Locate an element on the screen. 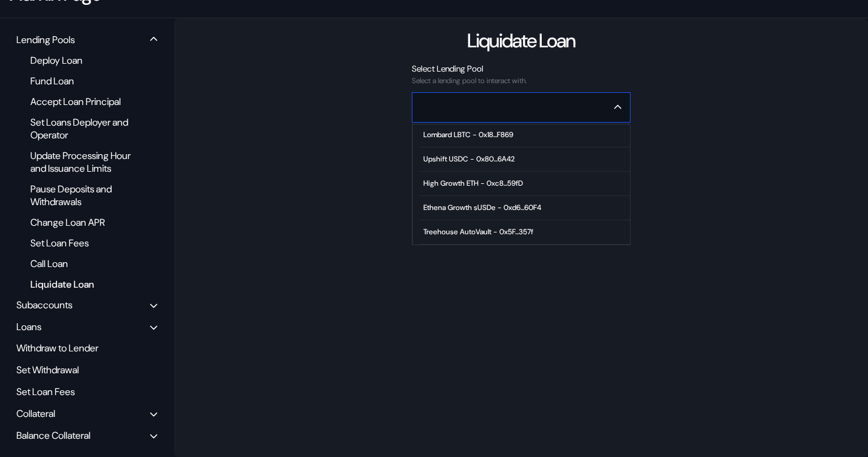 This screenshot has height=457, width=868. div: Lombard LBTC - 0x18...F869 is located at coordinates (468, 135).